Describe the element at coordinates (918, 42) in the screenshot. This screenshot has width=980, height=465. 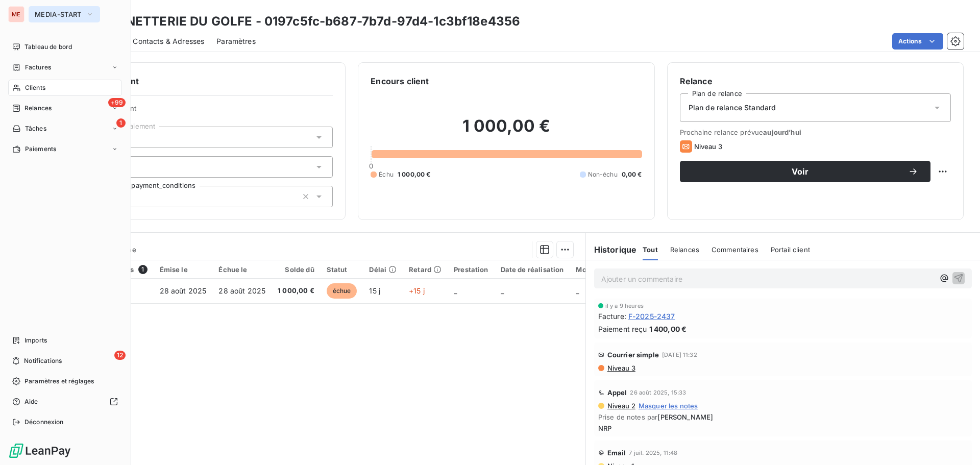
I see `button: Actions` at that location.